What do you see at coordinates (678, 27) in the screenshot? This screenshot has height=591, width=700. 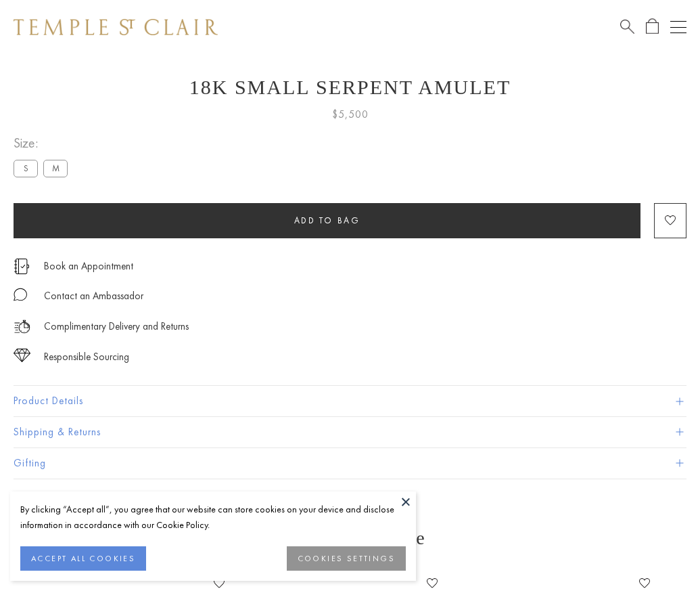 I see `button: Open navigation` at bounding box center [678, 27].